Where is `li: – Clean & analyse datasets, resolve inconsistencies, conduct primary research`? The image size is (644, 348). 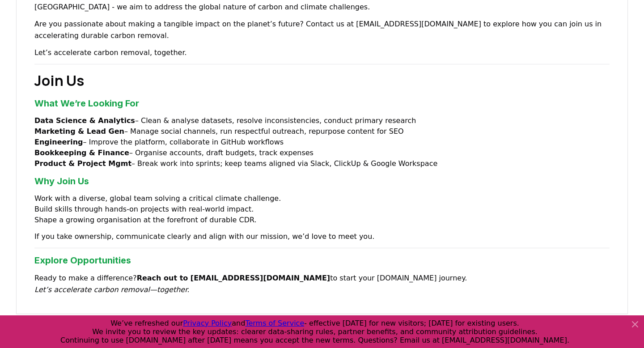
li: – Clean & analyse datasets, resolve inconsistencies, conduct primary research is located at coordinates (322, 121).